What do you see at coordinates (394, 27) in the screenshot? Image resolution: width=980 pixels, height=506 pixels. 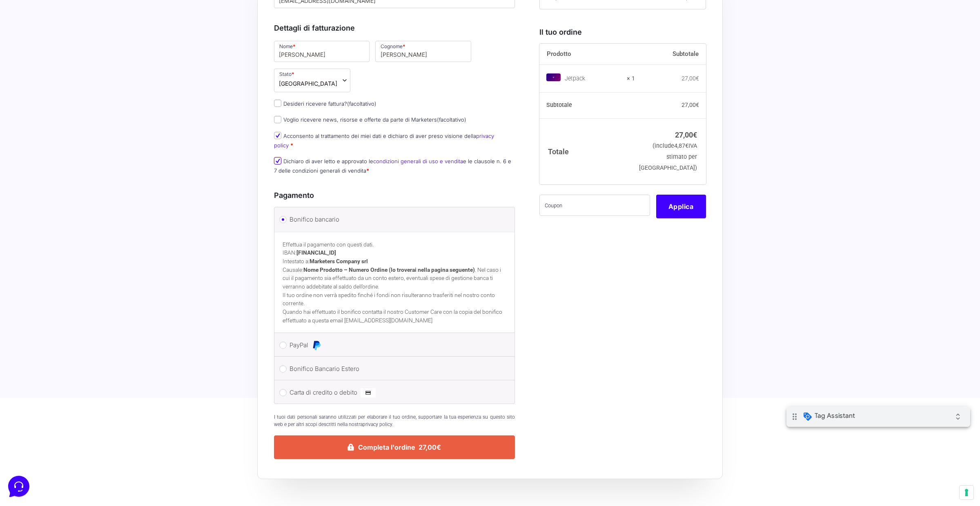 I see `h3: Dettagli di fatturazione` at bounding box center [394, 27].